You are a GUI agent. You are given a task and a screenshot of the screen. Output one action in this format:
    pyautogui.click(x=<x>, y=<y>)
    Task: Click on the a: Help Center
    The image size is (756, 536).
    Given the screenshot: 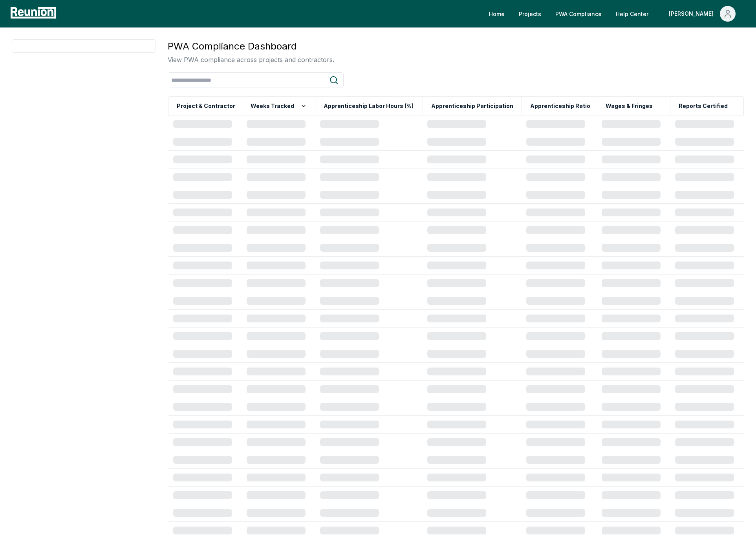 What is the action you would take?
    pyautogui.click(x=632, y=14)
    